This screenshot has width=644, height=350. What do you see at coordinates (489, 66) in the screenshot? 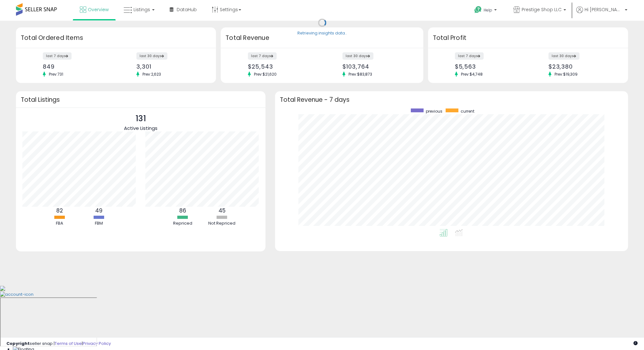
I see `div: $5,563` at bounding box center [489, 66].